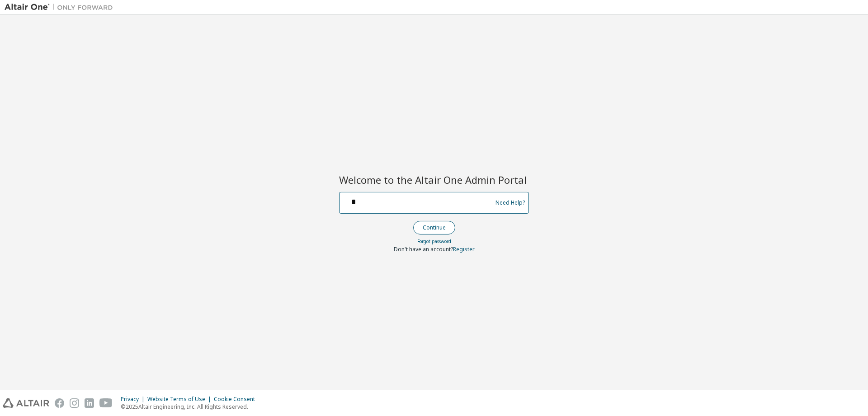  What do you see at coordinates (423, 249) in the screenshot?
I see `span: Don't have an account?` at bounding box center [423, 249].